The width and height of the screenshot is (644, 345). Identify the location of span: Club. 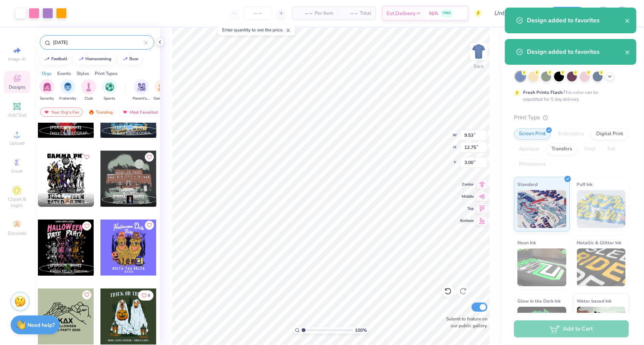
(89, 99).